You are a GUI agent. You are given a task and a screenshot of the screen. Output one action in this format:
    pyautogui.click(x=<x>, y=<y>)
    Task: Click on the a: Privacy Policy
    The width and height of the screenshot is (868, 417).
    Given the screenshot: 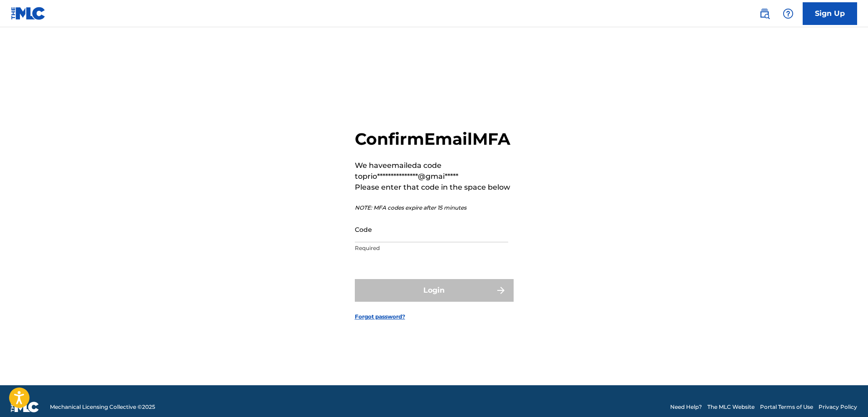 What is the action you would take?
    pyautogui.click(x=837, y=407)
    